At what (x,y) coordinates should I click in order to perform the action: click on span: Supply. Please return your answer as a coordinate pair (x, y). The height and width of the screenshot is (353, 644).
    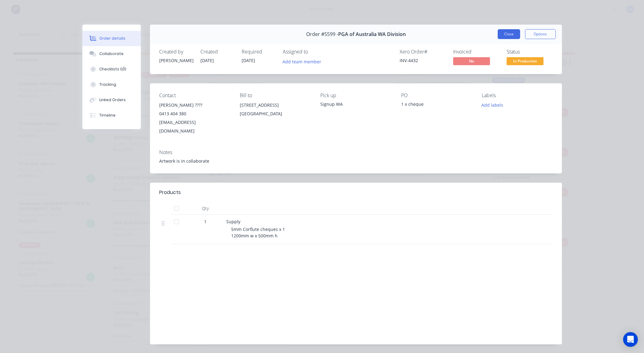
    Looking at the image, I should click on (233, 221).